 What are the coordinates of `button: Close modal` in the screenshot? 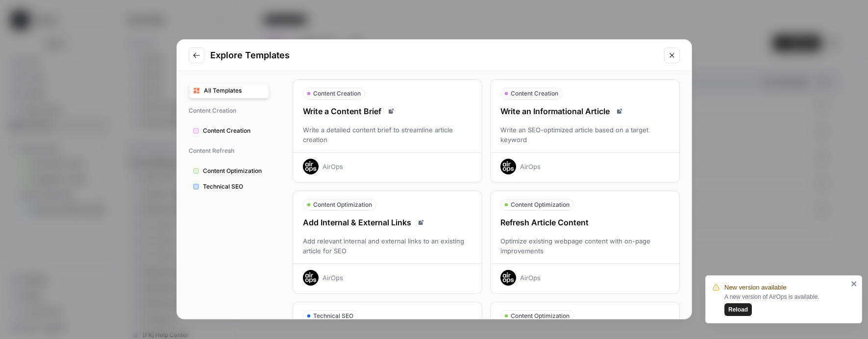 It's located at (672, 55).